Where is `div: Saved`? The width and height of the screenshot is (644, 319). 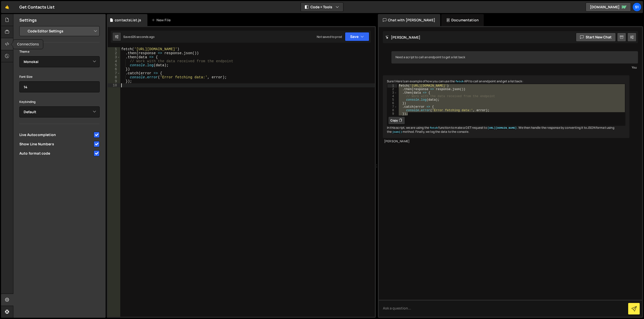
div: Saved is located at coordinates (139, 37).